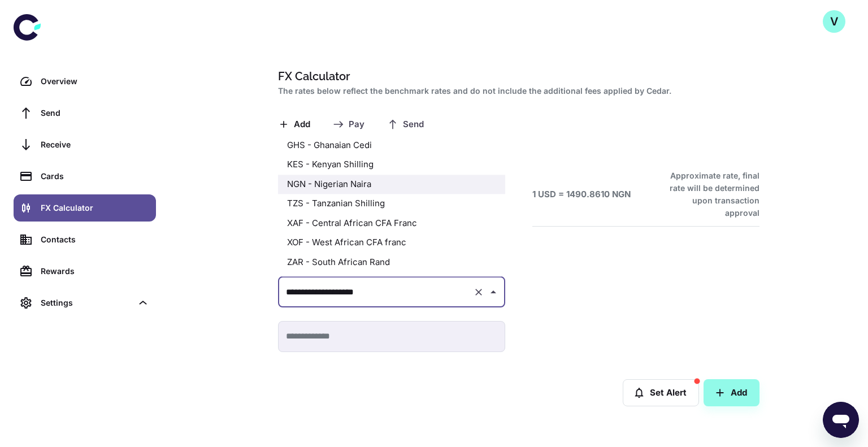  Describe the element at coordinates (95, 81) in the screenshot. I see `div: Overview` at that location.